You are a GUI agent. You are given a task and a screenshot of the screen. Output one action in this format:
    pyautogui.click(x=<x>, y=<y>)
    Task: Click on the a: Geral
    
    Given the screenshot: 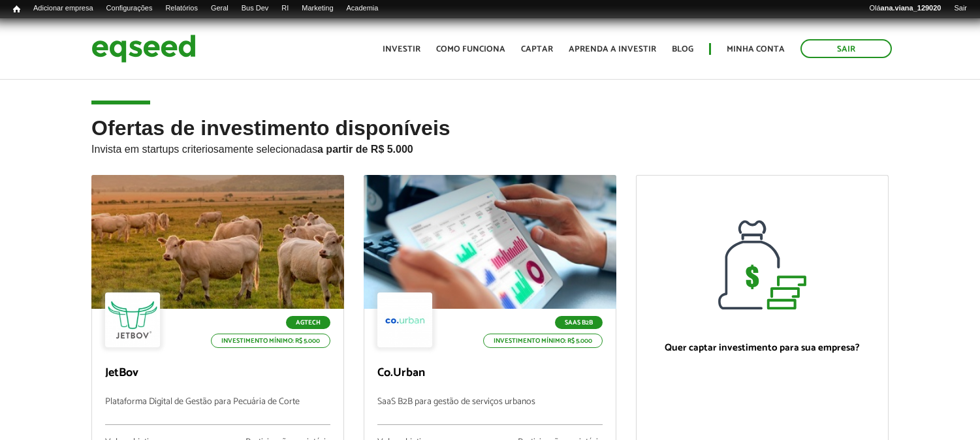 What is the action you would take?
    pyautogui.click(x=219, y=9)
    